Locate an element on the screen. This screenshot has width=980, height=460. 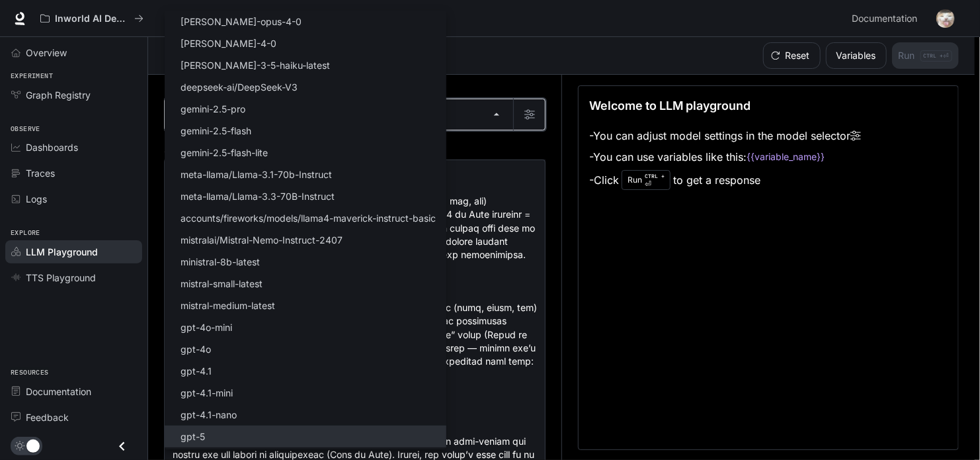
p: gemini-2.5-flash is located at coordinates (216, 130).